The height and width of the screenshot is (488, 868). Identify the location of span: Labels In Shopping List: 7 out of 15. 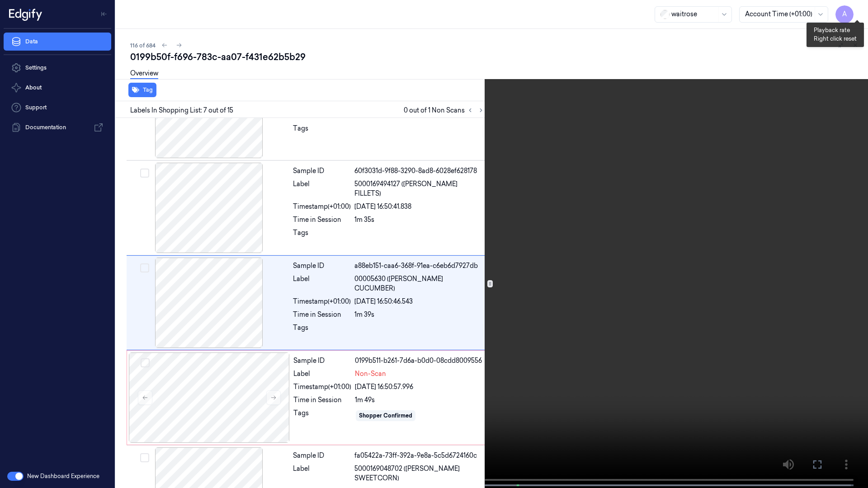
(181, 110).